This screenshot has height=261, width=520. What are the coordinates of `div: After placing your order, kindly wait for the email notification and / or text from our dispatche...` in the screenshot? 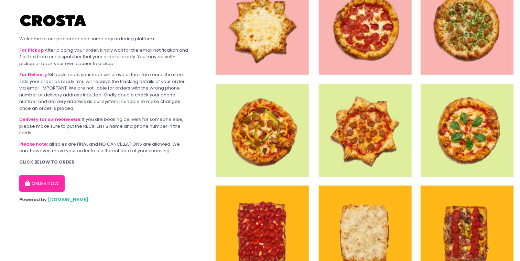 It's located at (104, 57).